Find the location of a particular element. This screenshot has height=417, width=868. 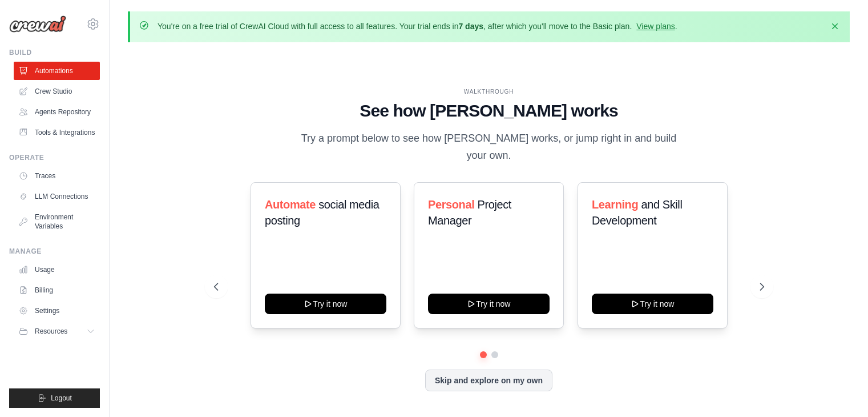

span: Resources is located at coordinates (50, 331).